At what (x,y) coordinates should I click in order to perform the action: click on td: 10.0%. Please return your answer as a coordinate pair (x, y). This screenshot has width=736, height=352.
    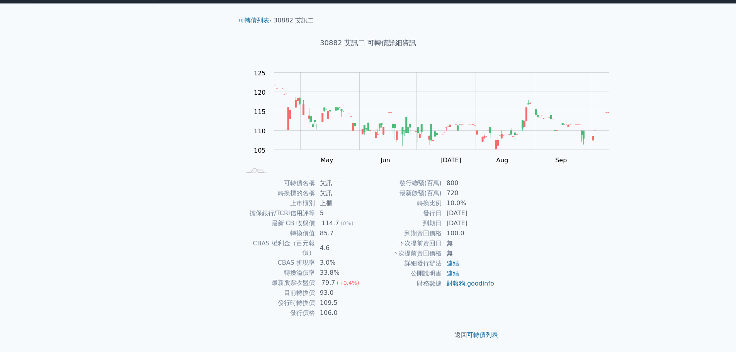
    Looking at the image, I should click on (468, 203).